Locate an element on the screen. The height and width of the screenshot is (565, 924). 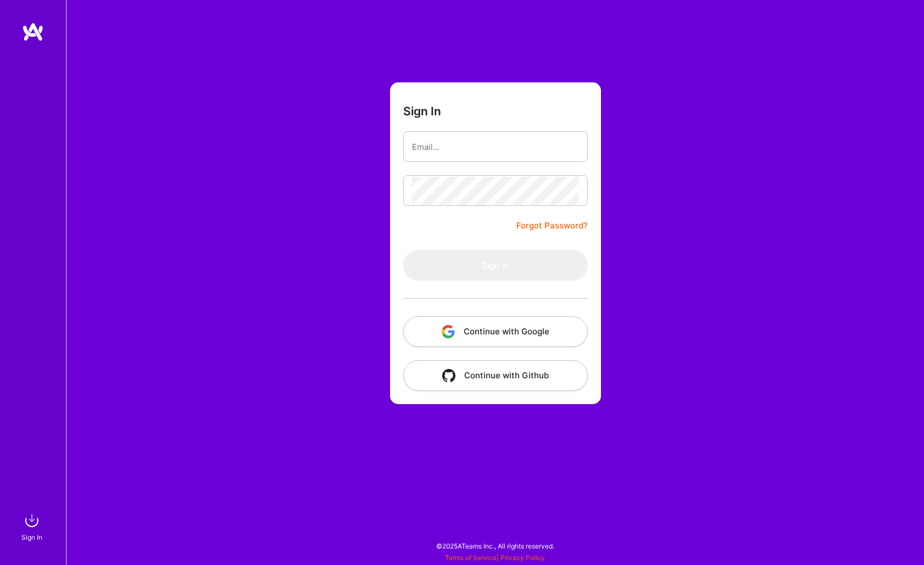
button: Sign In is located at coordinates (496, 265).